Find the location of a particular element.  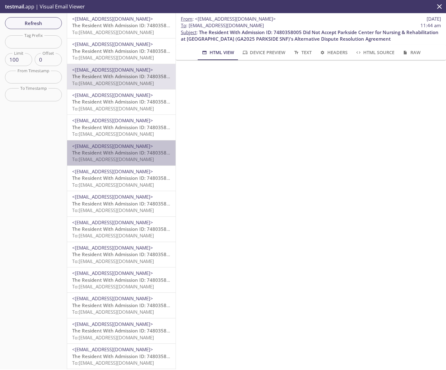

span: 11:44 am is located at coordinates (431, 25).